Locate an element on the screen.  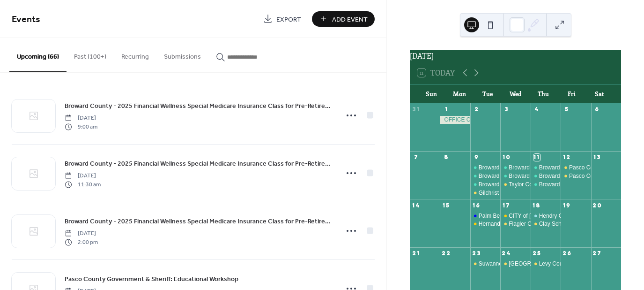
span: 11:30 am is located at coordinates (83, 184).